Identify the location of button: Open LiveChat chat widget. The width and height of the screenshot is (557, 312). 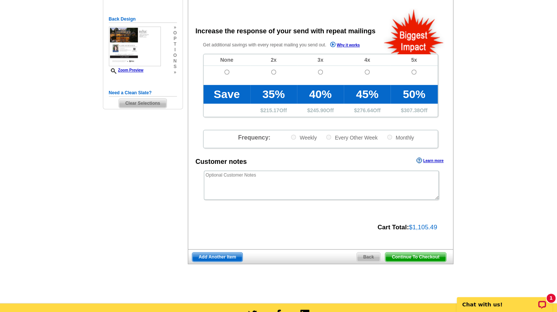
(91, 16).